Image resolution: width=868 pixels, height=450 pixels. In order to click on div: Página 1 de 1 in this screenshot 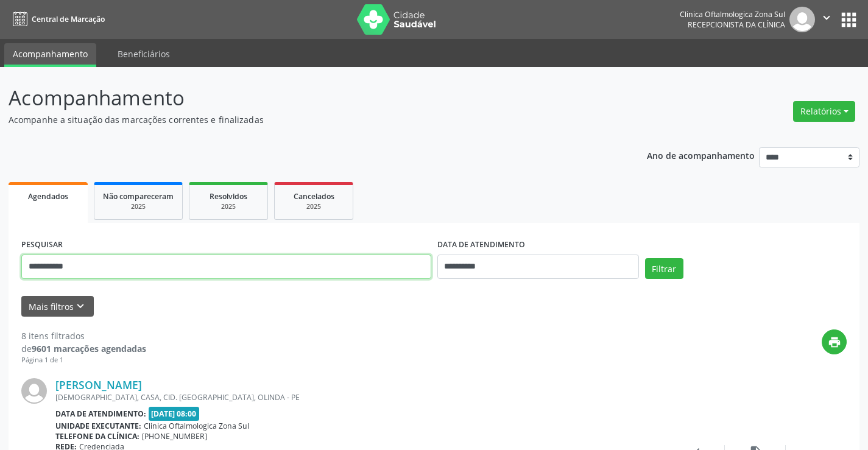, I will do `click(83, 361)`.